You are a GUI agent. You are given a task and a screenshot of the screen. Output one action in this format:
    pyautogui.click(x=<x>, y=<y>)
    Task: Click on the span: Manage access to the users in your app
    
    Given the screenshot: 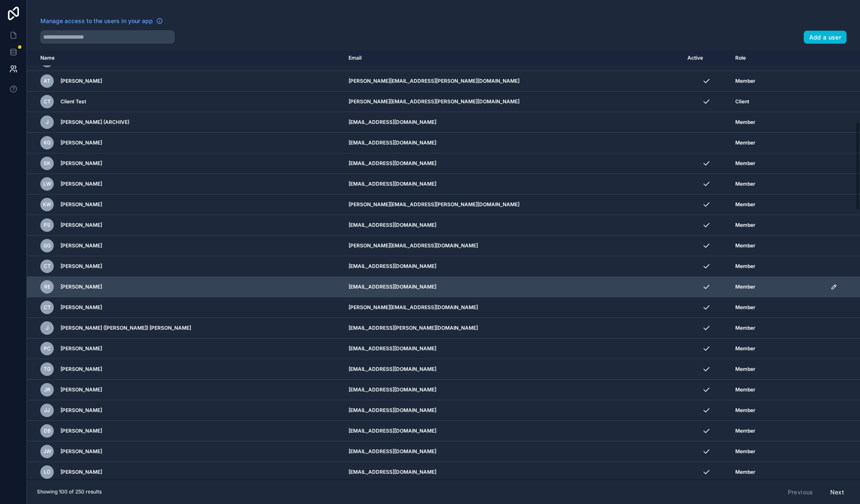 What is the action you would take?
    pyautogui.click(x=97, y=21)
    